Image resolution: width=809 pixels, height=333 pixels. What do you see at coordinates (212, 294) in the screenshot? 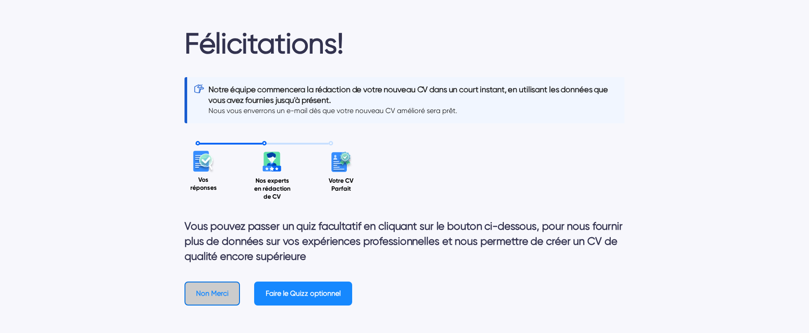
I see `button: Non Merci` at bounding box center [212, 294].